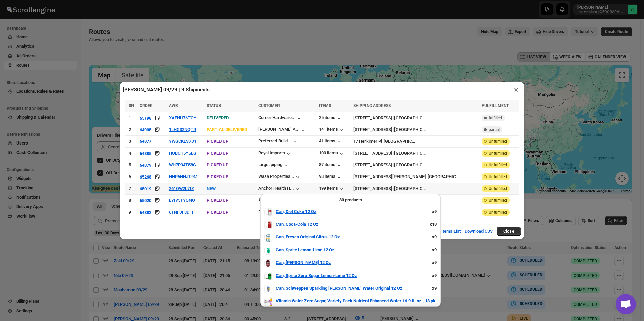 The height and width of the screenshot is (321, 644). What do you see at coordinates (626, 305) in the screenshot?
I see `div: Open chat` at bounding box center [626, 305].